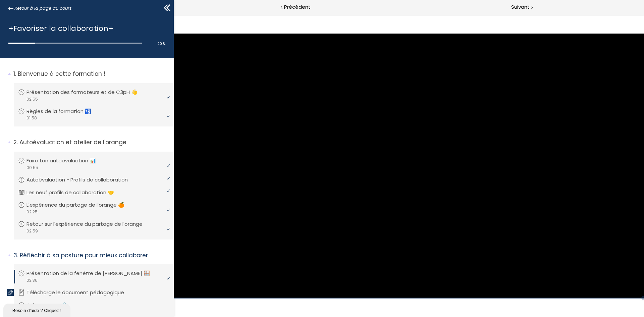 The width and height of the screenshot is (644, 317). I want to click on span: 2., so click(15, 142).